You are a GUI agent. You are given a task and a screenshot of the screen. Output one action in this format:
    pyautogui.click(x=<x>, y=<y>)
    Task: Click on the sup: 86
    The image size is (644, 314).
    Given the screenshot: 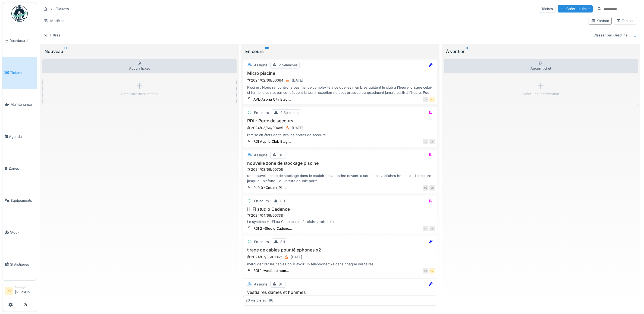 What is the action you would take?
    pyautogui.click(x=267, y=51)
    